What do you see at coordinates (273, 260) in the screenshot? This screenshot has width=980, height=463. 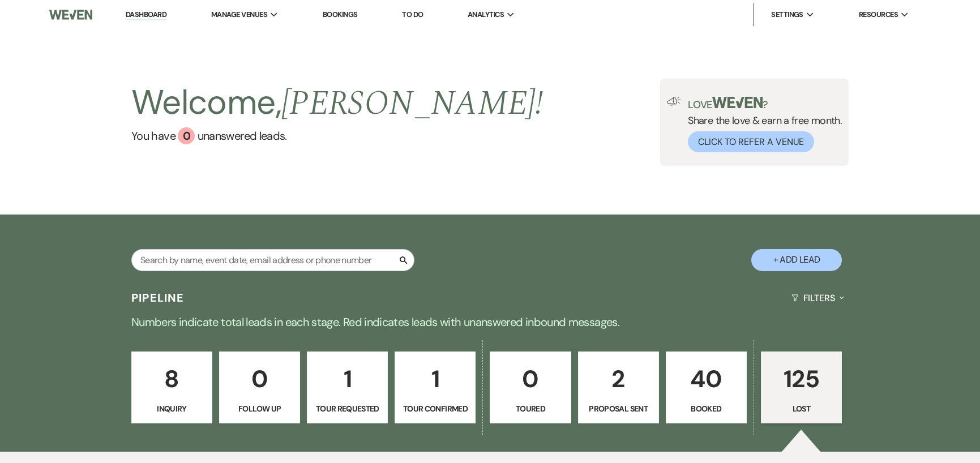 I see `input: Search by name, event date, email address or phone number` at bounding box center [273, 260].